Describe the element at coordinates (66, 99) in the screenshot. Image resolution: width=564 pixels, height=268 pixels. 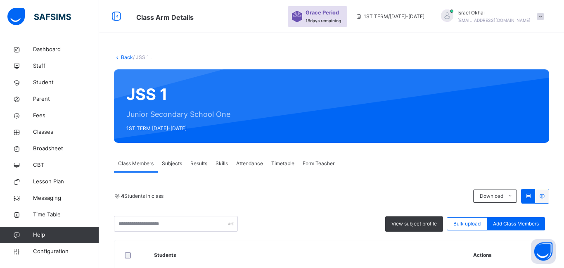
I see `span: Parent` at that location.